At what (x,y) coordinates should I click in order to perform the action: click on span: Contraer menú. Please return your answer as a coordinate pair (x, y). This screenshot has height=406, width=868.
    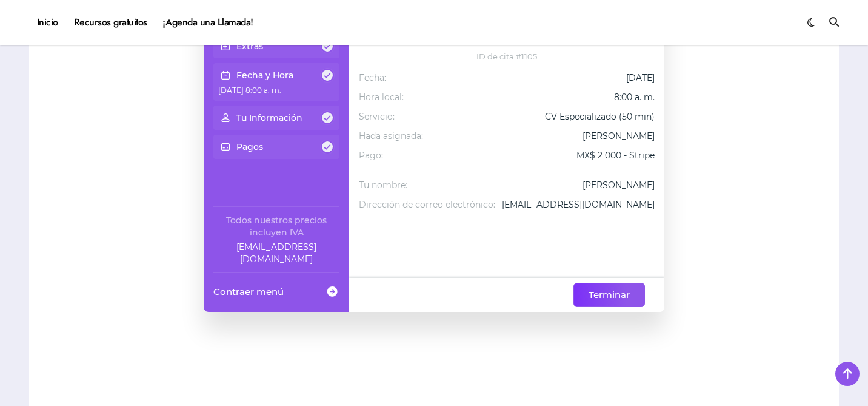
    Looking at the image, I should click on (249, 291).